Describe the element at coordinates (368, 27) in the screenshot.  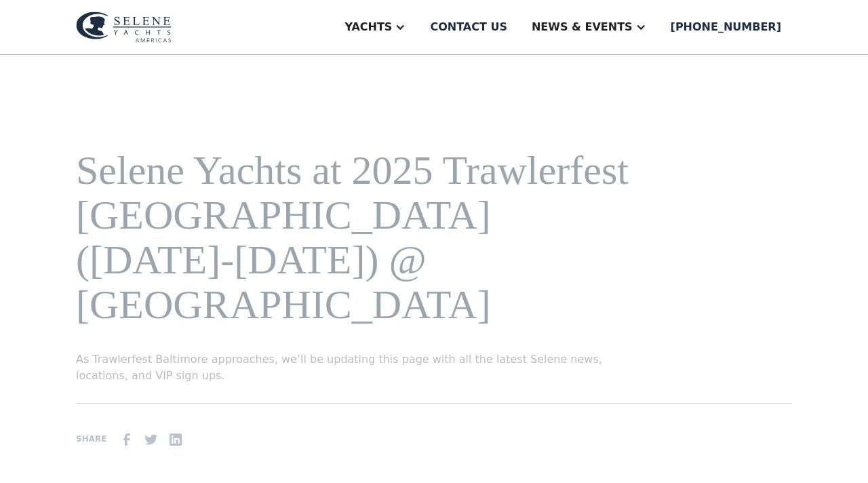
I see `div: Yachts` at that location.